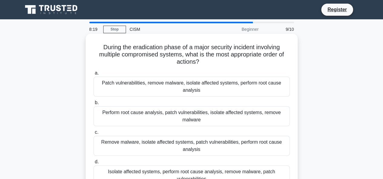  I want to click on a: Stop, so click(114, 29).